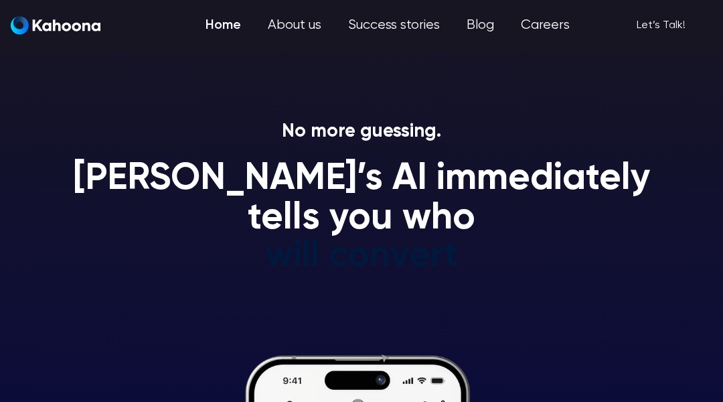 This screenshot has width=723, height=402. I want to click on img: Kahoona logo white, so click(56, 25).